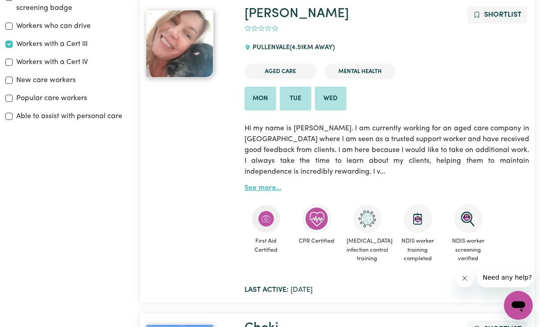  What do you see at coordinates (266, 245) in the screenshot?
I see `span: First Aid Certified` at bounding box center [266, 245].